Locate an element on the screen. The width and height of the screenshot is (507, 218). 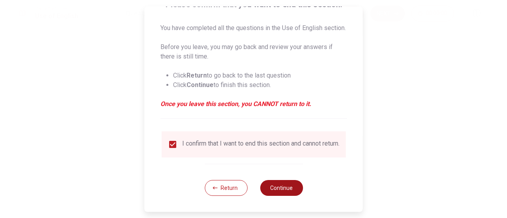
li: Click to go back to the last question is located at coordinates (260, 76).